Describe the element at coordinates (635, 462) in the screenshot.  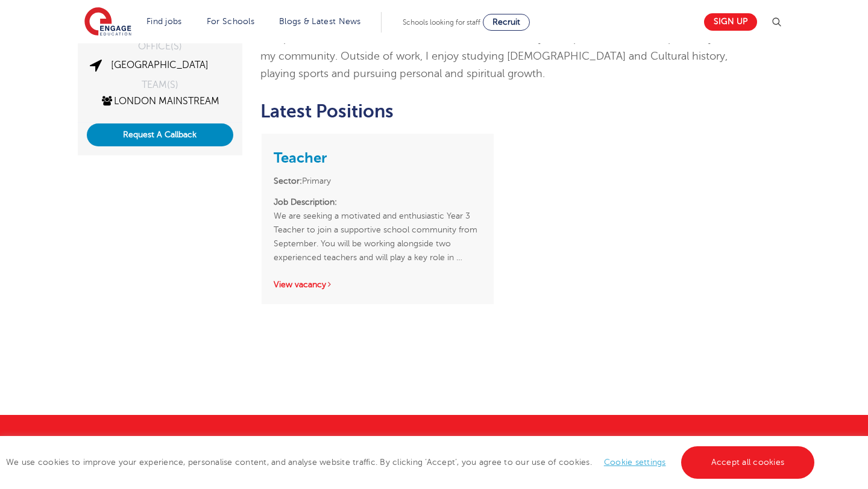
I see `a: Cookie settings` at that location.